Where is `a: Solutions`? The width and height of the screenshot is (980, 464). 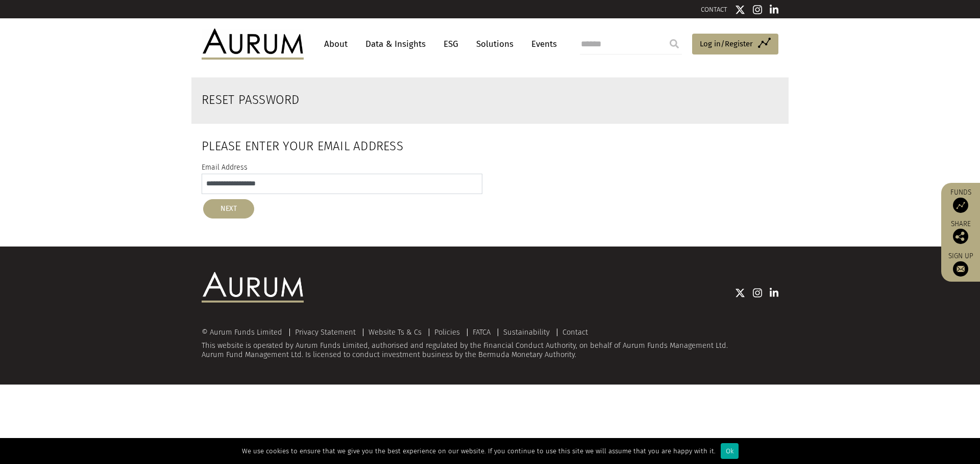
a: Solutions is located at coordinates (495, 43).